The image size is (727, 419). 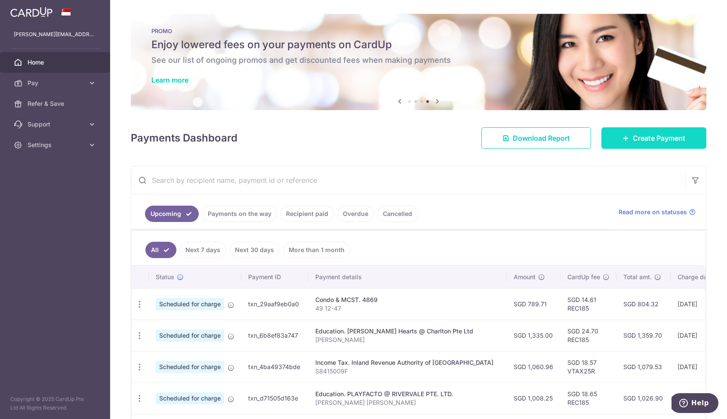 I want to click on span: Pay, so click(x=56, y=83).